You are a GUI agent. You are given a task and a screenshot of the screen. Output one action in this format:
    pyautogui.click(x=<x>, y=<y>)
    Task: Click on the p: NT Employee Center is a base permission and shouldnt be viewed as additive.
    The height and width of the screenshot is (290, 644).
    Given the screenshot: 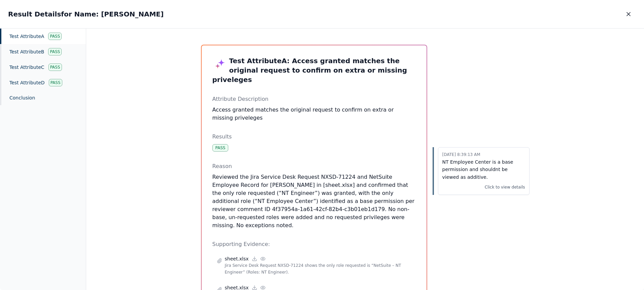 What is the action you would take?
    pyautogui.click(x=484, y=170)
    